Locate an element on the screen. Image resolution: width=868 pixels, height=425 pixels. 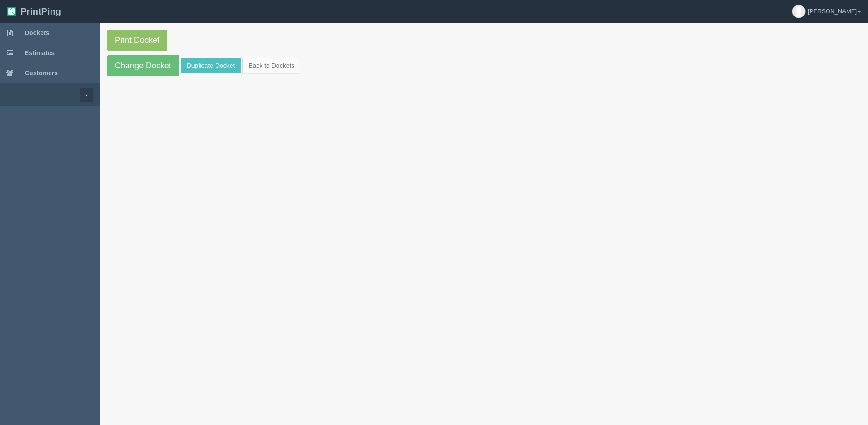
span: Estimates is located at coordinates (40, 53).